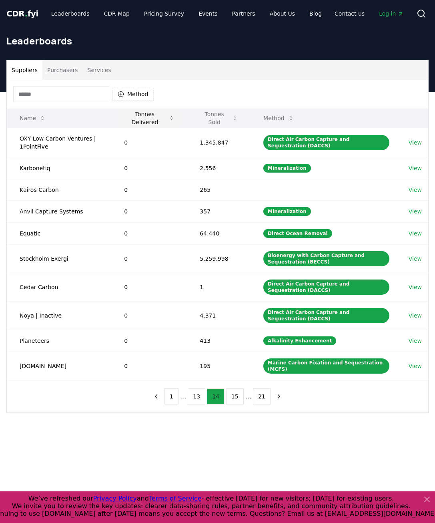 The image size is (435, 523). Describe the element at coordinates (218, 258) in the screenshot. I see `td: 5.259.998` at that location.